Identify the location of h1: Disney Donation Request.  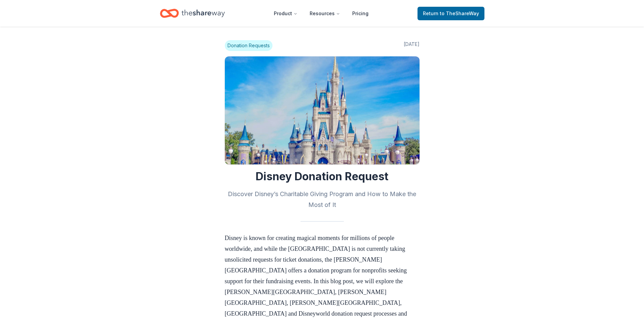
(322, 177).